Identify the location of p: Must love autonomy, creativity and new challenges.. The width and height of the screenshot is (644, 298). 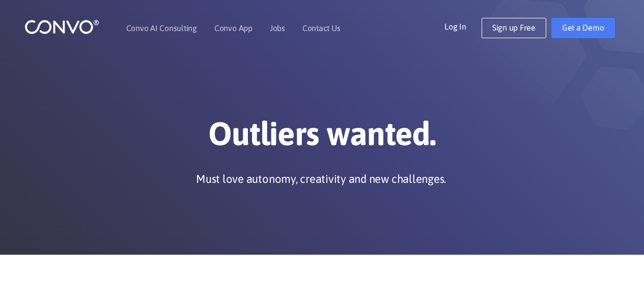
(321, 178).